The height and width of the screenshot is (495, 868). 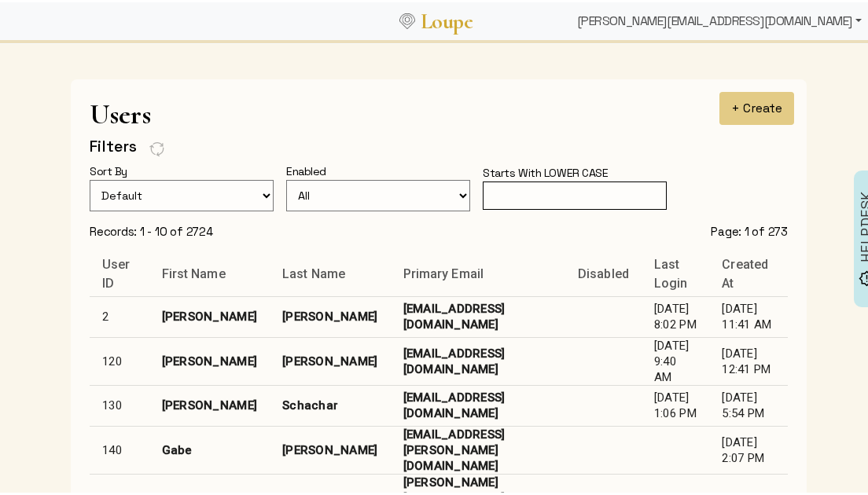 What do you see at coordinates (120, 447) in the screenshot?
I see `td: 140` at bounding box center [120, 447].